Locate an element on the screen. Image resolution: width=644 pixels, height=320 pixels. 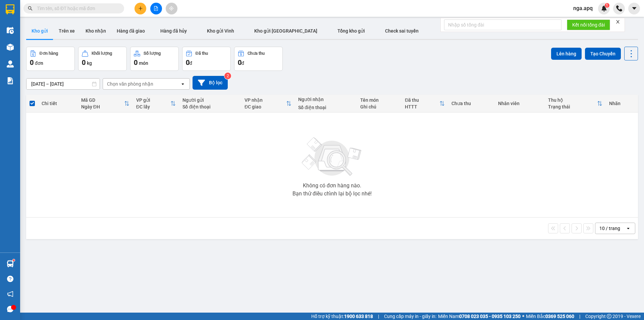
strong: 0369 525 060 is located at coordinates (560, 316).